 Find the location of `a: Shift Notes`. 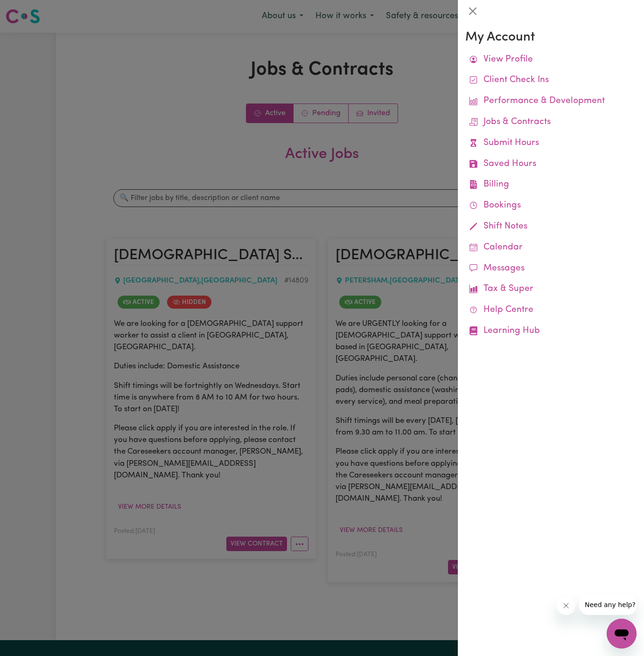

a: Shift Notes is located at coordinates (550, 227).